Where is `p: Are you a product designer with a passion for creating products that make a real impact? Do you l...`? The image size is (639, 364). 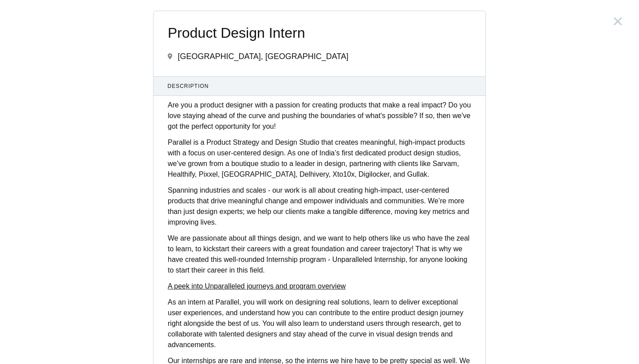 p: Are you a product designer with a passion for creating products that make a real impact? Do you l... is located at coordinates (320, 116).